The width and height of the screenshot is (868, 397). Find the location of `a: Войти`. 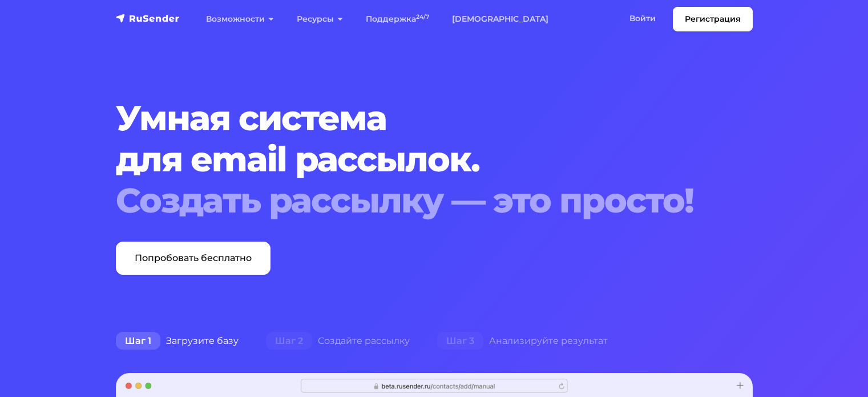

a: Войти is located at coordinates (643, 18).